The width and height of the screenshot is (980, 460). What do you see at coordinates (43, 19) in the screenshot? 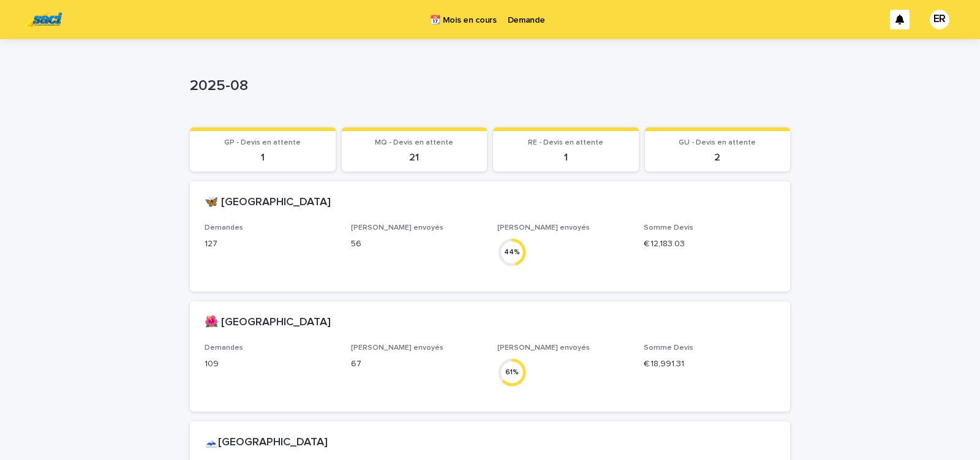
I see `img: UC29JcTLQ3GheANZ19ks` at bounding box center [43, 19].